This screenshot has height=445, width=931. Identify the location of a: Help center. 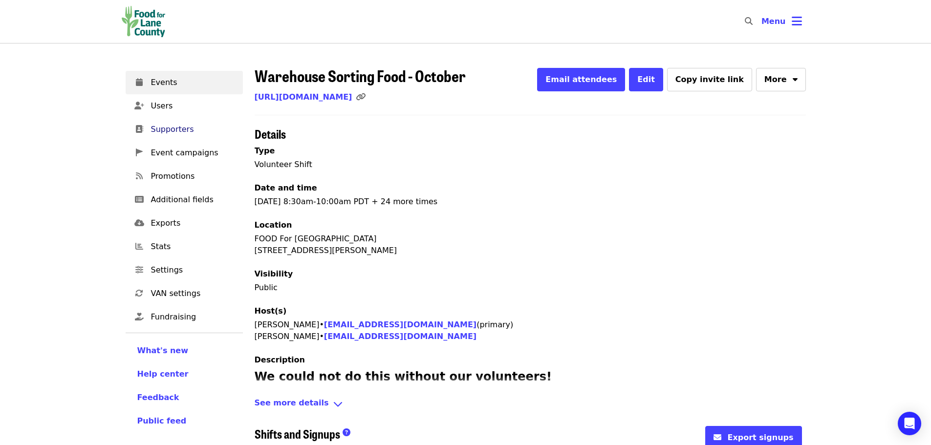
(184, 374).